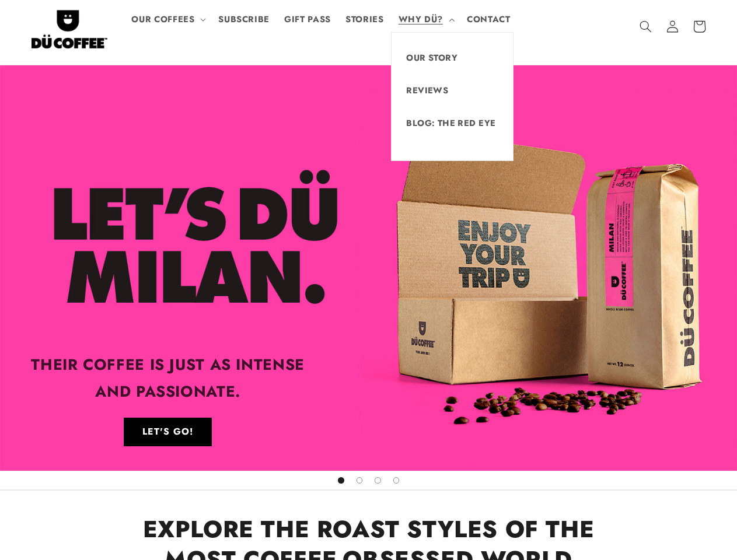 The height and width of the screenshot is (560, 737). Describe the element at coordinates (167, 432) in the screenshot. I see `a: LET'S GO!` at that location.